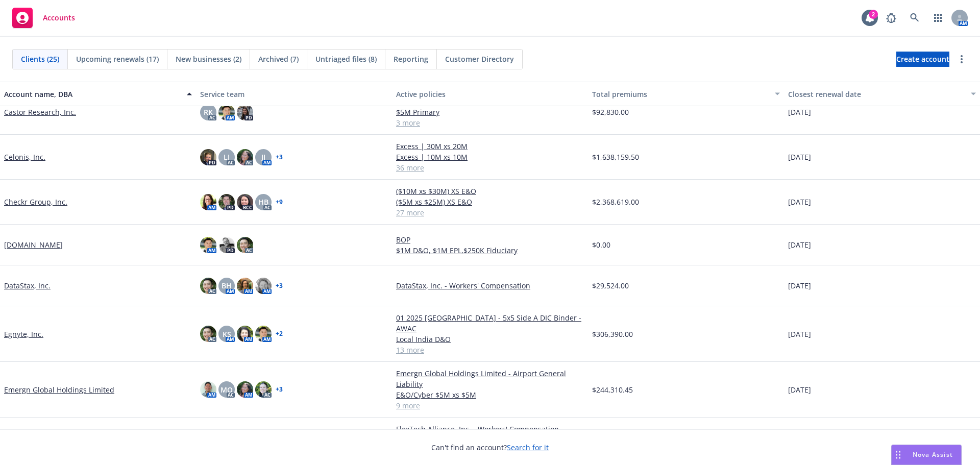 The width and height of the screenshot is (980, 465). Describe the element at coordinates (42, 434) in the screenshot. I see `a: FlexTech Alliance, Inc.` at that location.